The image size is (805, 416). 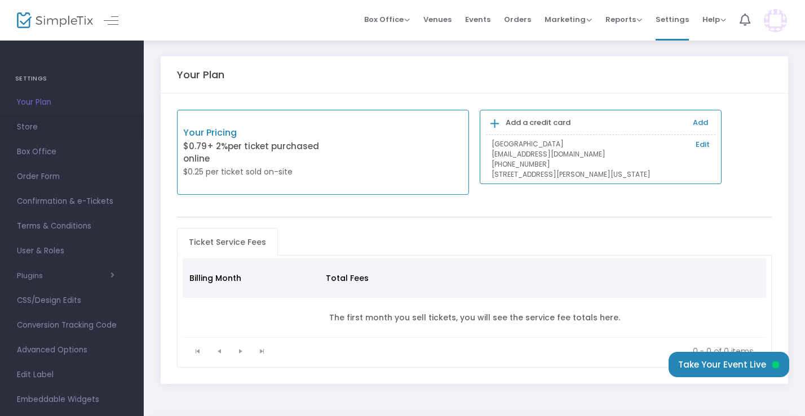 What do you see at coordinates (72, 326) in the screenshot?
I see `span: Conversion Tracking Code` at bounding box center [72, 326].